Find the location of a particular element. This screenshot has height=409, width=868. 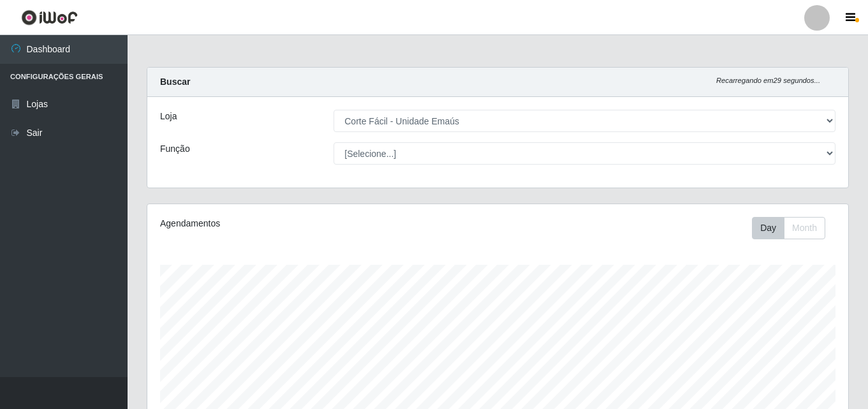

div: Agendamentos is located at coordinates (295, 223).